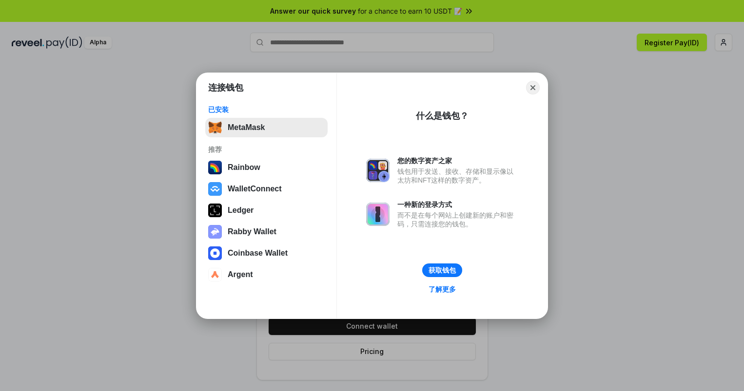 The width and height of the screenshot is (744, 391). What do you see at coordinates (533, 88) in the screenshot?
I see `button: Close` at bounding box center [533, 88].